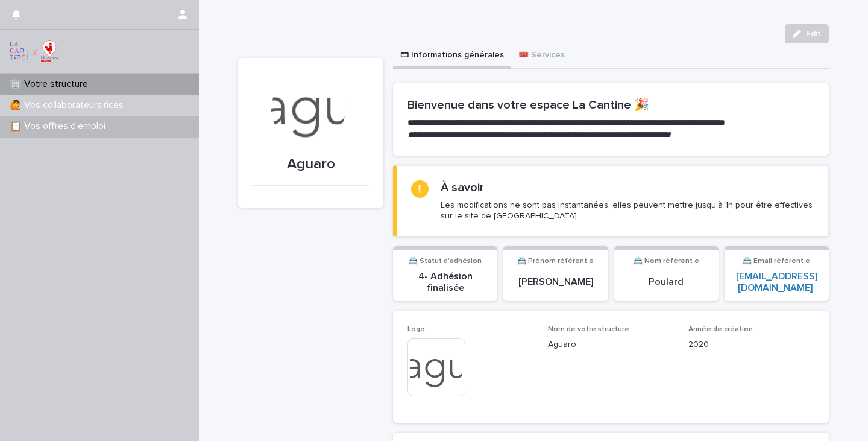 This screenshot has height=441, width=868. Describe the element at coordinates (588, 329) in the screenshot. I see `span: Nom de votre structure` at that location.